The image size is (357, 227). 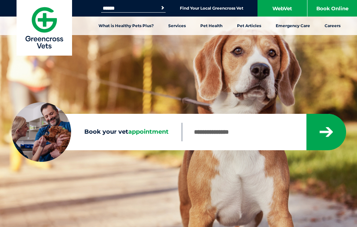 What do you see at coordinates (249, 26) in the screenshot?
I see `a: Pet Articles` at bounding box center [249, 26].